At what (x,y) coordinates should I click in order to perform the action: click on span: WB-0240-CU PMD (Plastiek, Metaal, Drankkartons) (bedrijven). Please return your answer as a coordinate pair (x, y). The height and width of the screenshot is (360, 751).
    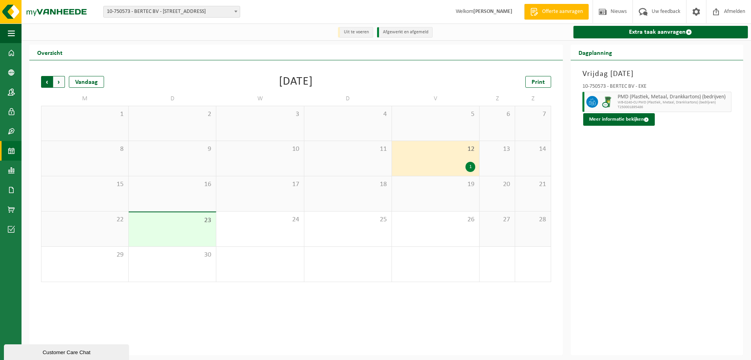
    Looking at the image, I should click on (673, 103).